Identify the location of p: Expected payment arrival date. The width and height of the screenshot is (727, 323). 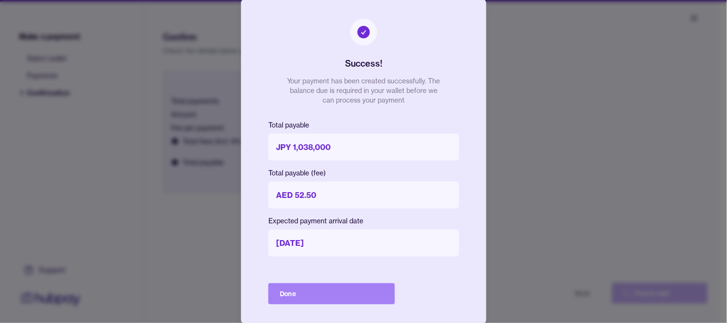
(364, 221).